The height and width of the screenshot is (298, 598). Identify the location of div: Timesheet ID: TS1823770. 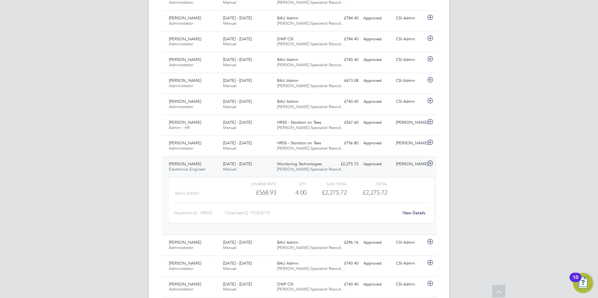
(311, 213).